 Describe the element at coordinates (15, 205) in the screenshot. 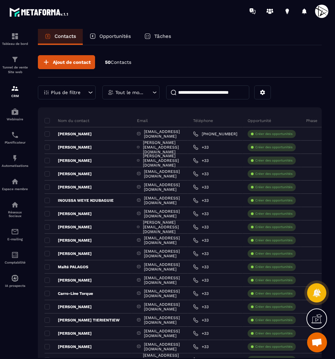

I see `img: social-network` at that location.